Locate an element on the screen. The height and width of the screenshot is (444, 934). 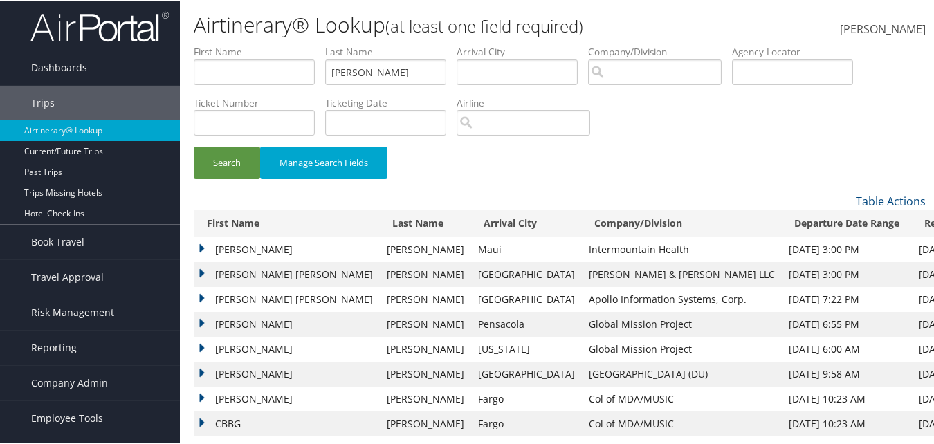
span: Company Admin is located at coordinates (69, 382).